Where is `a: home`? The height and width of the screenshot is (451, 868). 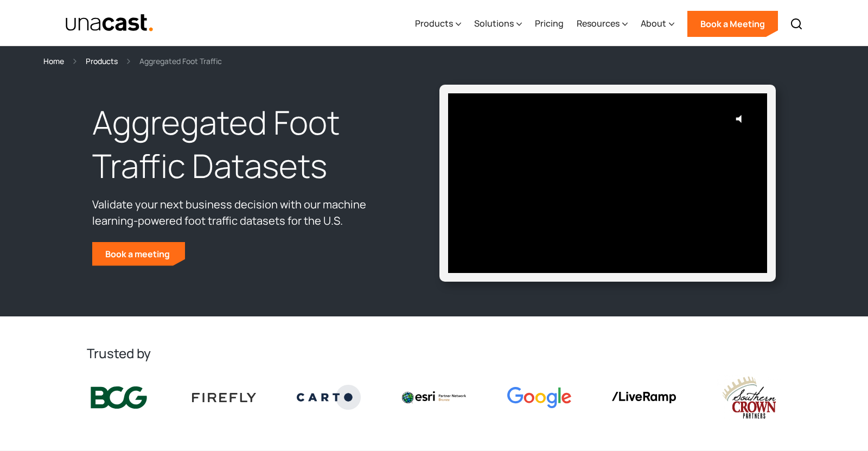
a: home is located at coordinates (109, 23).